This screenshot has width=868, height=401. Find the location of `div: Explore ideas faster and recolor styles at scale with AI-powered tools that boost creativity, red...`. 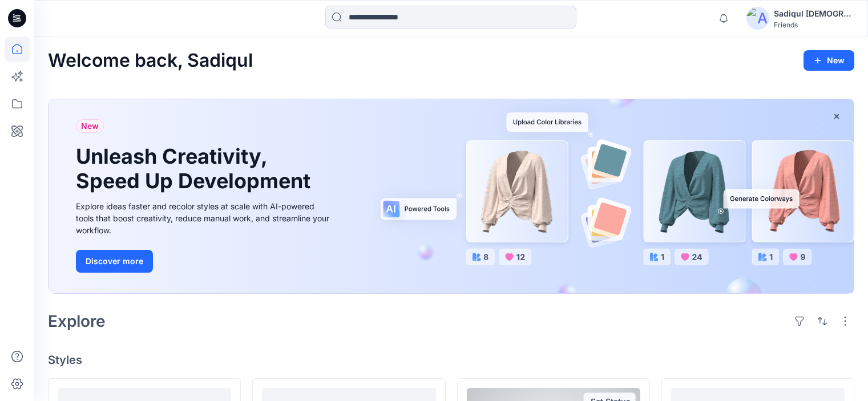

div: Explore ideas faster and recolor styles at scale with AI-powered tools that boost creativity, red... is located at coordinates (204, 218).